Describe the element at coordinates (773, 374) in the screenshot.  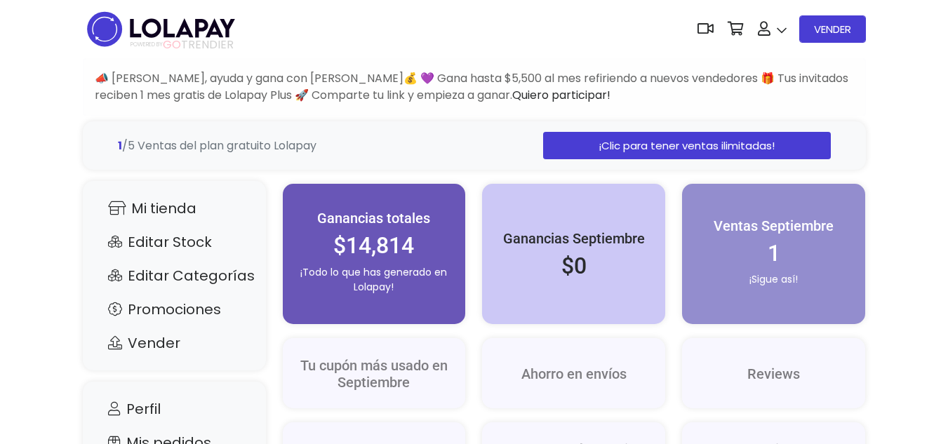
I see `h5: Reviews` at that location.